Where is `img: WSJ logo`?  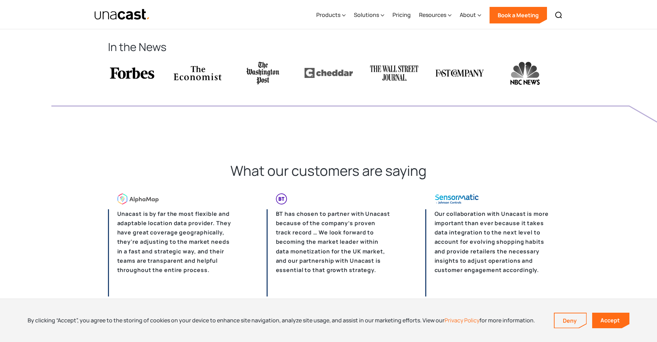 img: WSJ logo is located at coordinates (394, 73).